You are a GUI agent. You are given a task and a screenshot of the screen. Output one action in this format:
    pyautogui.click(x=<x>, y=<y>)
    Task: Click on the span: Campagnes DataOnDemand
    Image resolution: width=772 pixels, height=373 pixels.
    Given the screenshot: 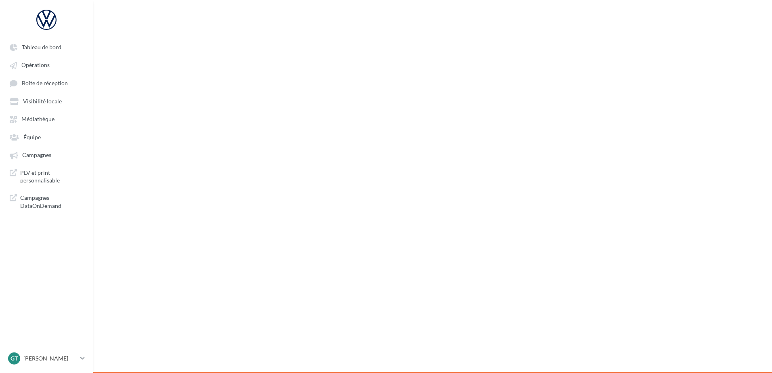 What is the action you would take?
    pyautogui.click(x=52, y=201)
    